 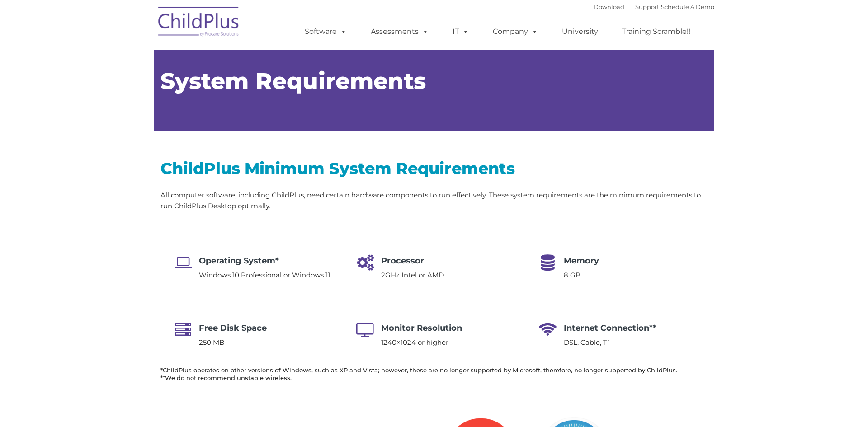 I want to click on a: Schedule A Demo, so click(x=688, y=7).